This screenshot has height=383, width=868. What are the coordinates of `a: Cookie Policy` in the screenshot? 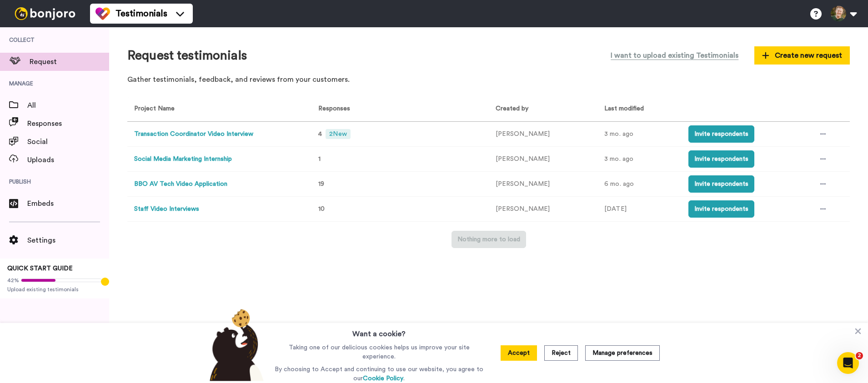 It's located at (383, 379).